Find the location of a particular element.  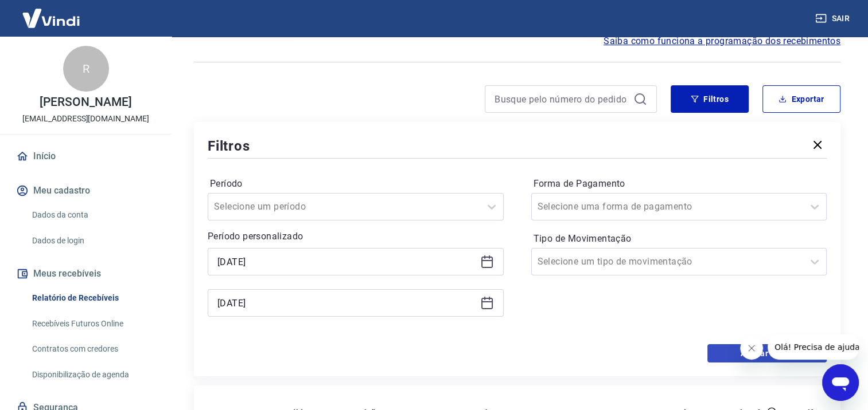

a: Saiba como funciona a programação dos recebimentos is located at coordinates (722, 42).